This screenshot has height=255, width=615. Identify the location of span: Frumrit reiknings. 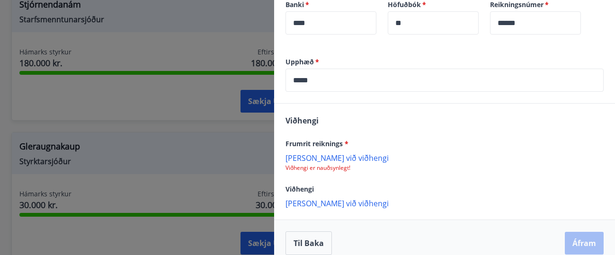
(317, 144).